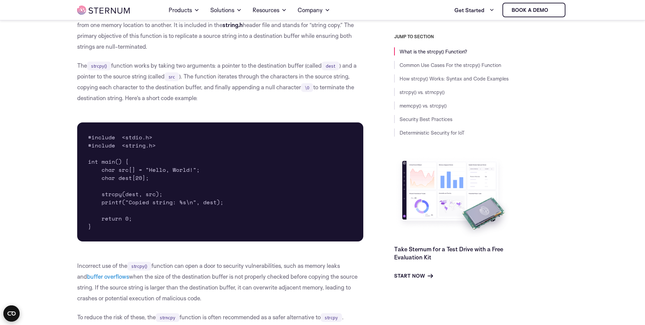 This screenshot has width=645, height=325. Describe the element at coordinates (226, 10) in the screenshot. I see `a: Solutions` at that location.